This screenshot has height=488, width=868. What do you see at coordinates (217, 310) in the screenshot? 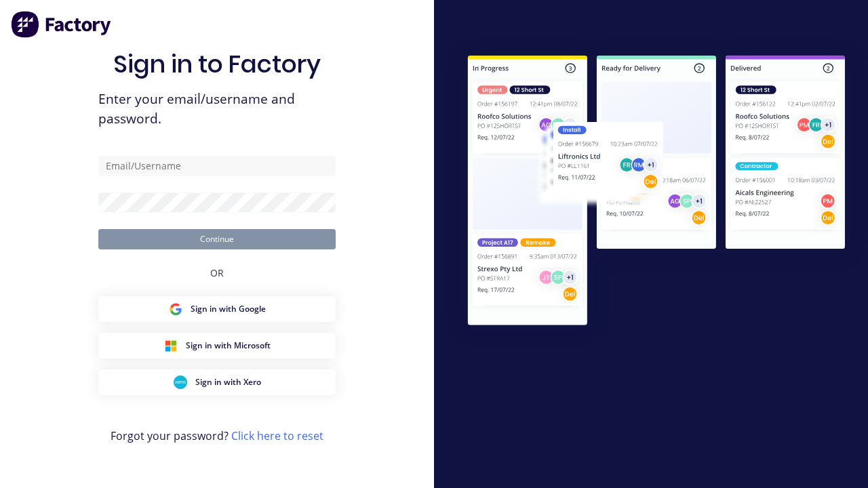
I see `button: Google Sign inSign in with Google` at bounding box center [217, 310].